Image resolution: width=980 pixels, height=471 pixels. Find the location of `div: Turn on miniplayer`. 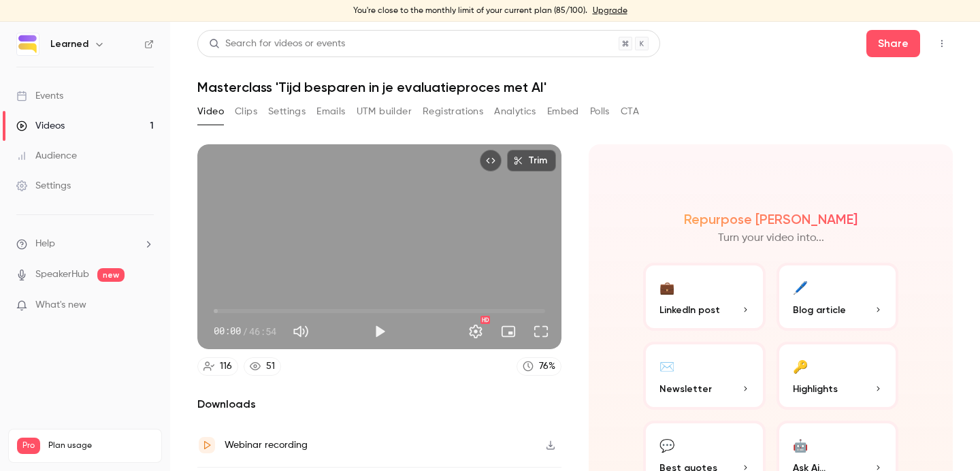

div: Turn on miniplayer is located at coordinates (508, 331).